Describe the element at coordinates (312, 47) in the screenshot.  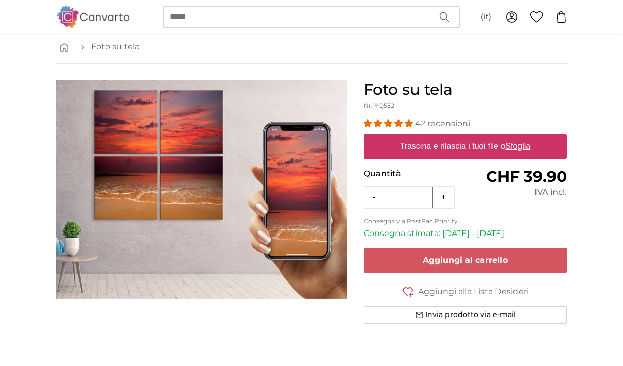
I see `nav: breadcrumbs` at that location.